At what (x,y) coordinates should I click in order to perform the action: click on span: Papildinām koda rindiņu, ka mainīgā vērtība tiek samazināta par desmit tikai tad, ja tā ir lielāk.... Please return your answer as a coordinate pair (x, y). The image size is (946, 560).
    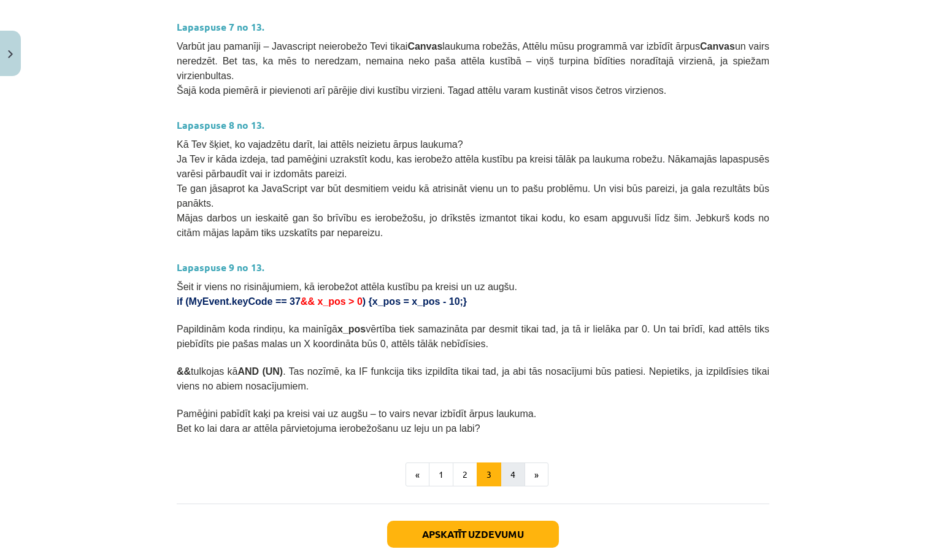
    Looking at the image, I should click on (473, 336).